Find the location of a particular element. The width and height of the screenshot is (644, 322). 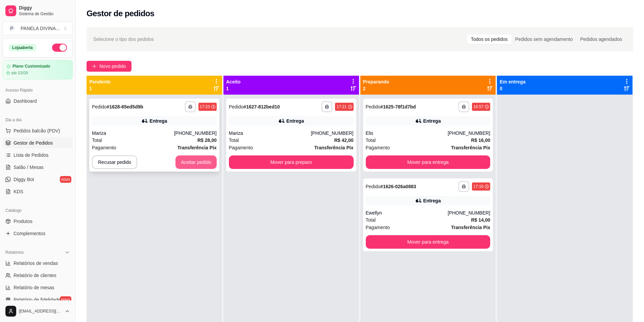

button: Recusar pedido is located at coordinates (115, 162).